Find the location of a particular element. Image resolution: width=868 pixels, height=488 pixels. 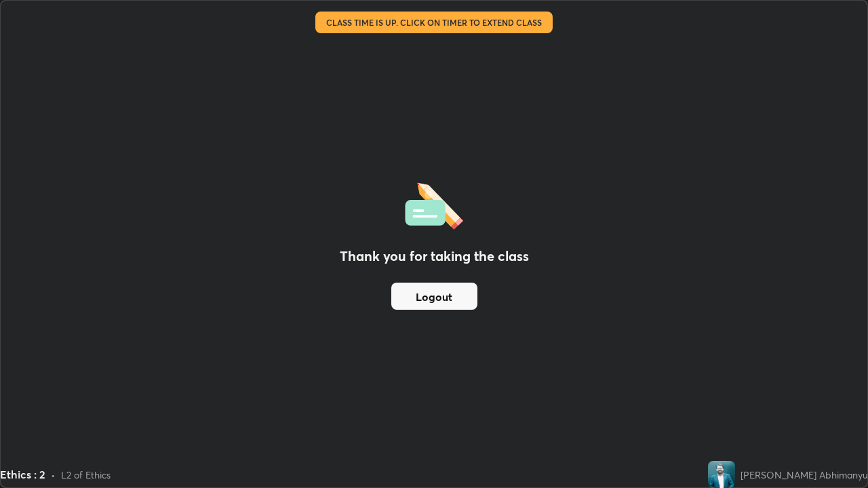

h2: Thank you for taking the class is located at coordinates (434, 256).